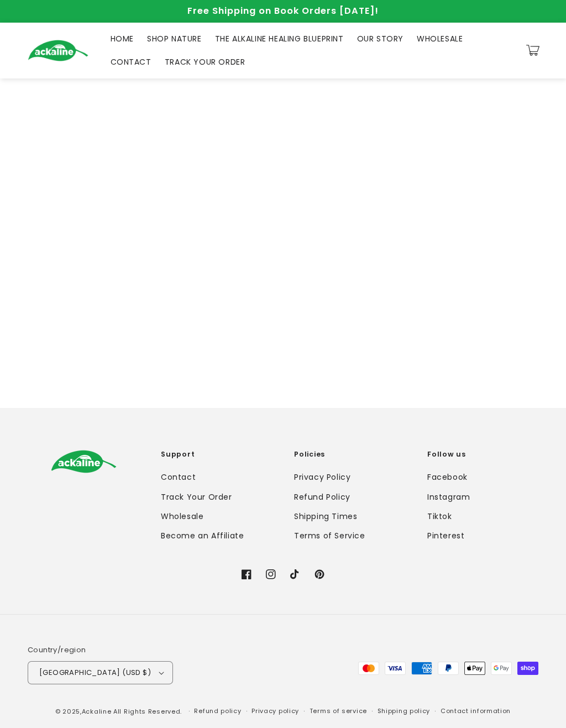  What do you see at coordinates (178, 479) in the screenshot?
I see `a: Contact` at bounding box center [178, 479].